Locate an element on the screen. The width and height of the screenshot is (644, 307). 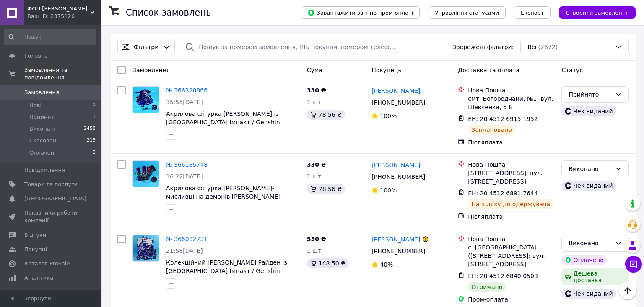
span: Замовлення та повідомлення is located at coordinates (62, 74).